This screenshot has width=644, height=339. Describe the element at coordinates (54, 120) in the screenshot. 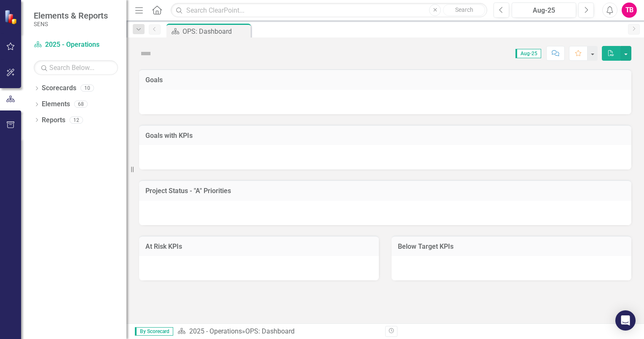

I see `a: Reports` at that location.